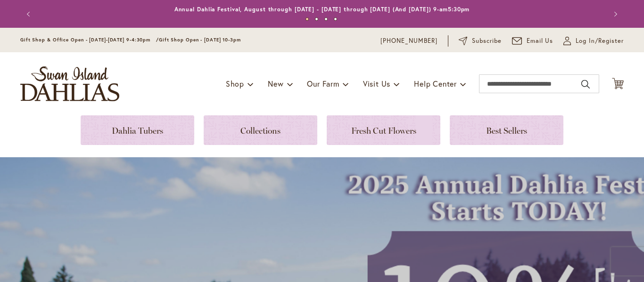 This screenshot has width=644, height=282. I want to click on span: Email Us, so click(540, 41).